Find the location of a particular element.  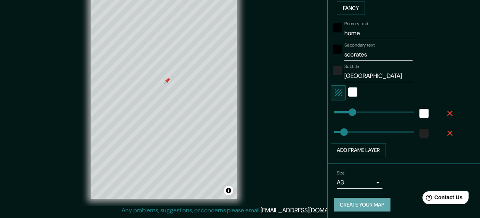

label: Subtitle is located at coordinates (352, 66).